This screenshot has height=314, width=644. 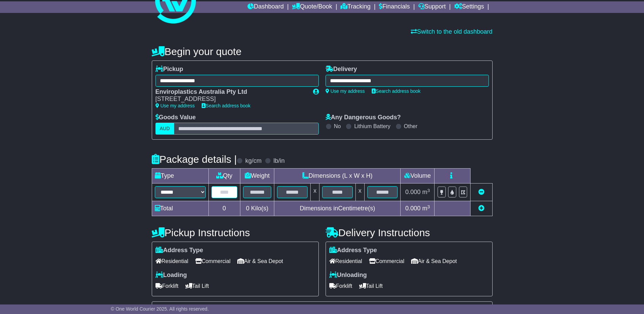 I want to click on a: Dashboard, so click(x=266, y=7).